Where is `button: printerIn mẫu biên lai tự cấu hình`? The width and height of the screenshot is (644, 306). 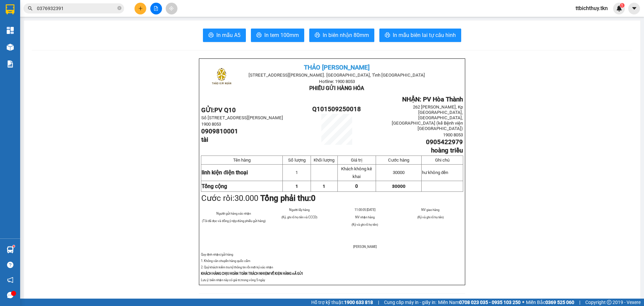 button: printerIn mẫu biên lai tự cấu hình is located at coordinates (420, 35).